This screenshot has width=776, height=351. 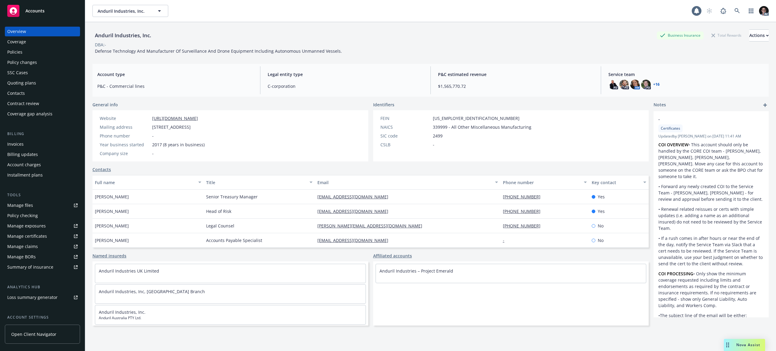 I want to click on p: •The subject line of the email will be either:, so click(x=711, y=316).